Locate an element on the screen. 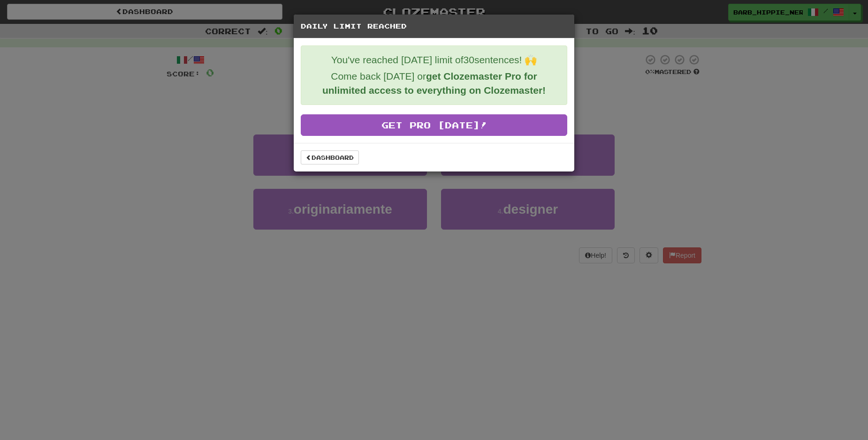 This screenshot has width=868, height=440. strong: get Clozemaster Pro for unlimited access to everything on Clozemaster! is located at coordinates (434, 83).